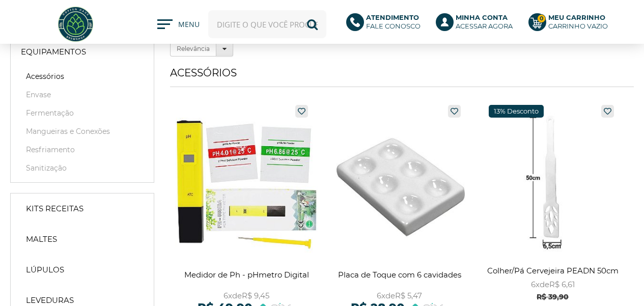 The image size is (644, 306). What do you see at coordinates (386, 25) in the screenshot?
I see `a: AtendimentoFale conosco` at bounding box center [386, 25].